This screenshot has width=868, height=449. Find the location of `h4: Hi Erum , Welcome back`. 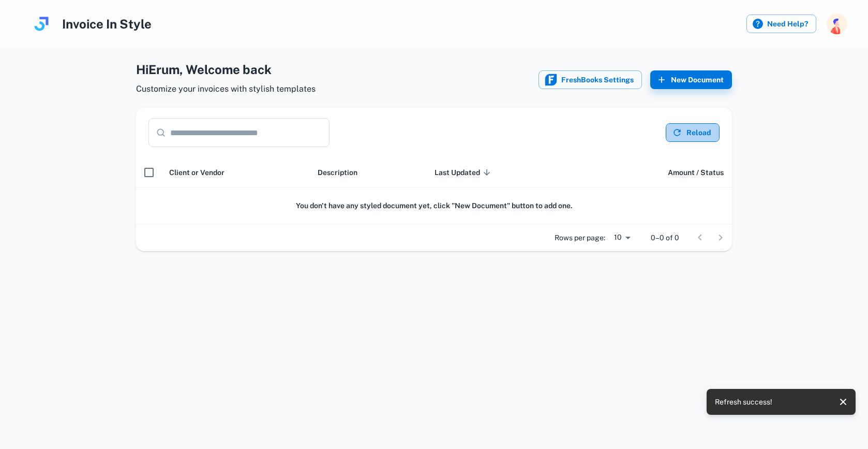

h4: Hi Erum , Welcome back is located at coordinates (225, 69).